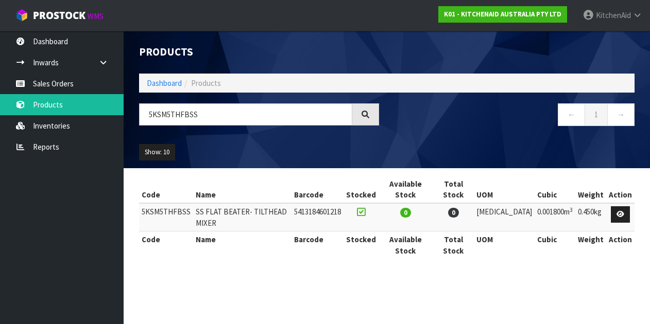  I want to click on nav: Page navigation, so click(514, 116).